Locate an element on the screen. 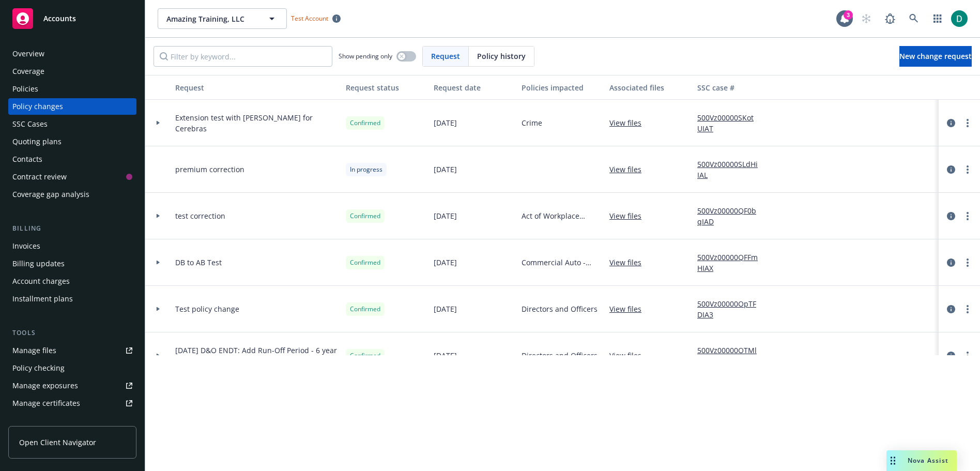 The image size is (980, 471). span: Crime is located at coordinates (532, 123).